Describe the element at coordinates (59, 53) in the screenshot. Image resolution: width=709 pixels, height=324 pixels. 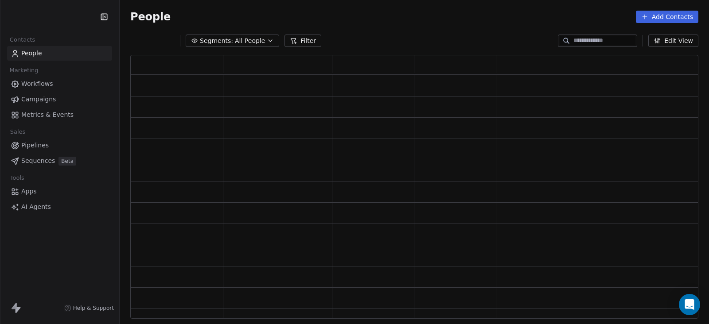
I see `a: People` at that location.